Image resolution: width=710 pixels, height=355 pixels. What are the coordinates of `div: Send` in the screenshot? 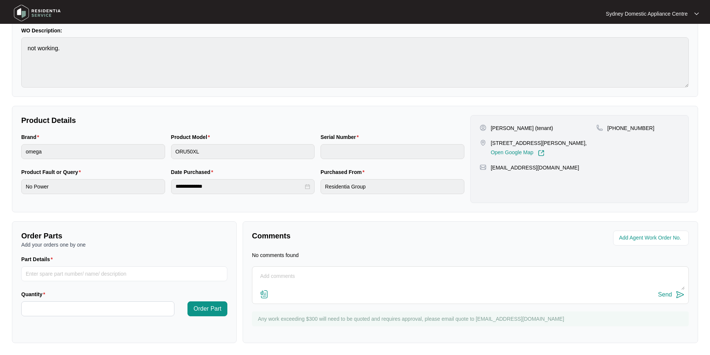 It's located at (665, 295).